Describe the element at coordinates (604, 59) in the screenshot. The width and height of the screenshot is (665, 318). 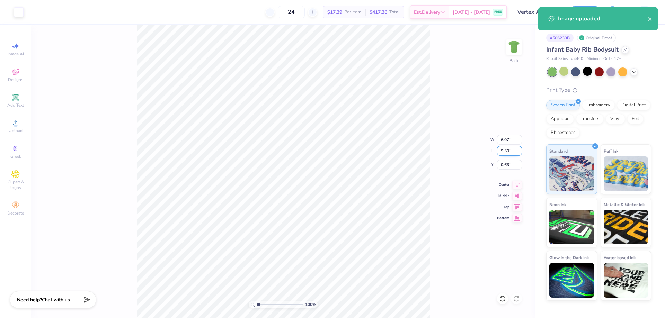
I see `span: Minimum Order: 12 +` at that location.